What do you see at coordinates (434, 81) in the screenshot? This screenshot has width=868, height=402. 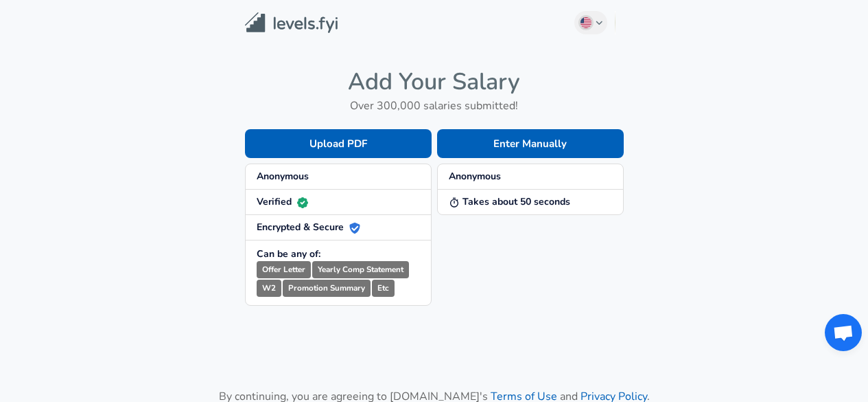 I see `h4: Add Your Salary` at bounding box center [434, 81].